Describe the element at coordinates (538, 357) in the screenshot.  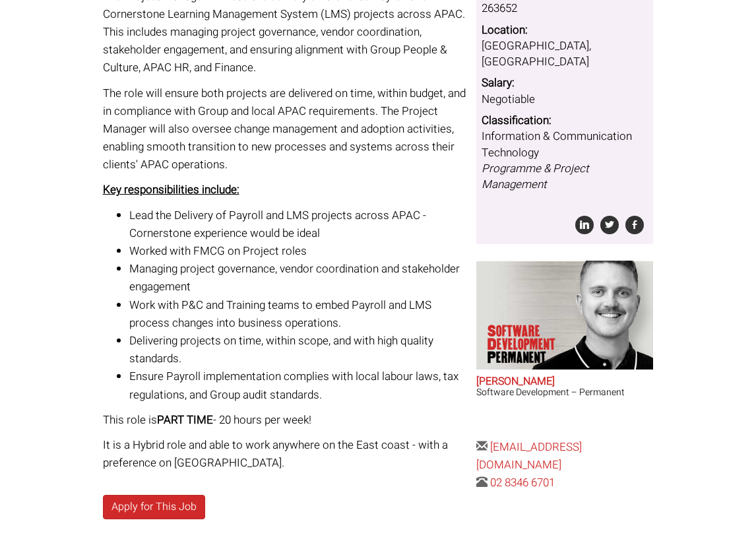
I see `span: Permanent` at that location.